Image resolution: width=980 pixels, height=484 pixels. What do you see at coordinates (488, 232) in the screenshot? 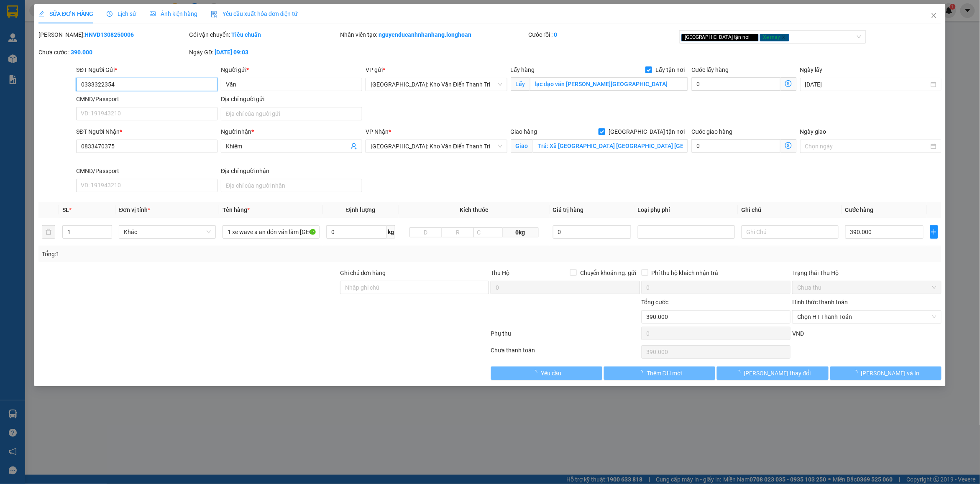
I see `input: C` at bounding box center [488, 232].